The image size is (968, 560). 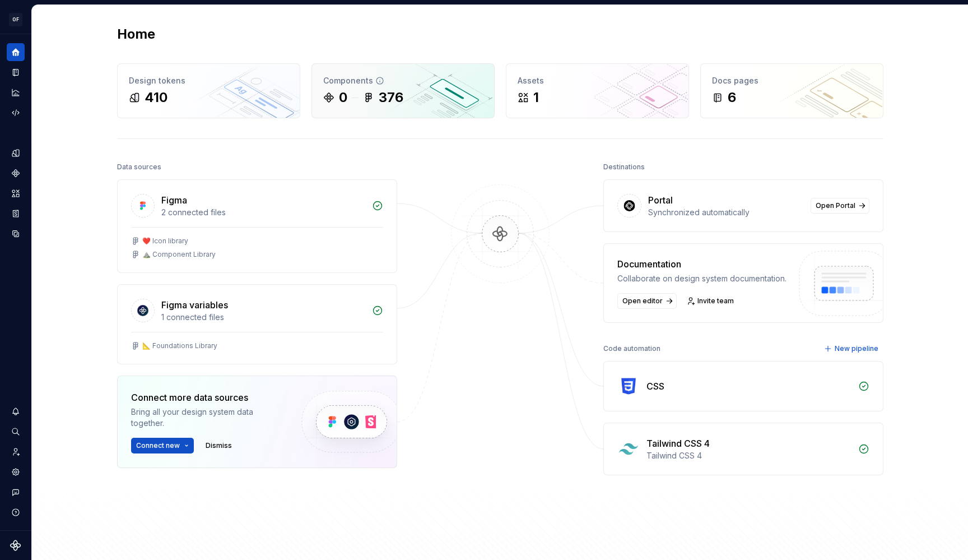 What do you see at coordinates (162, 446) in the screenshot?
I see `div: Connect new` at bounding box center [162, 446].